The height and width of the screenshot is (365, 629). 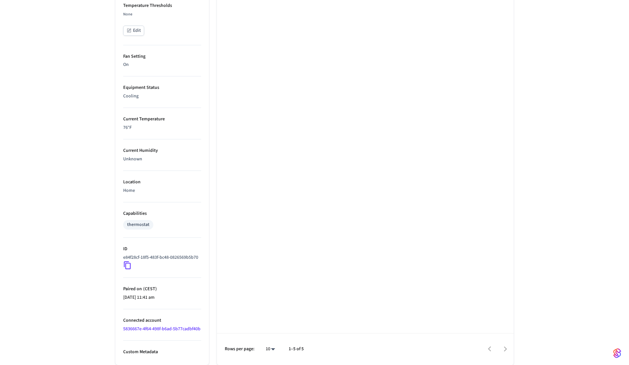 What do you see at coordinates (162, 352) in the screenshot?
I see `p: Custom Metadata` at bounding box center [162, 352].